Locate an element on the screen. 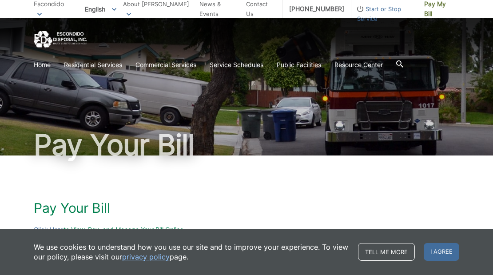 The height and width of the screenshot is (275, 493). a: Commercial Services is located at coordinates (166, 65).